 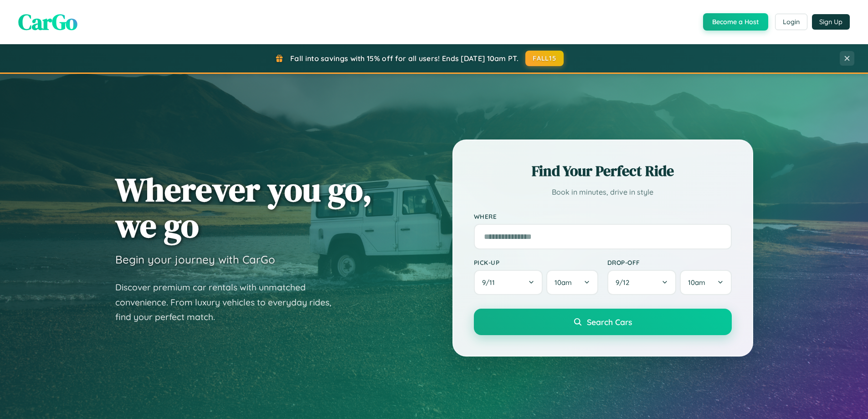 What do you see at coordinates (491, 282) in the screenshot?
I see `span: 9 / 11` at bounding box center [491, 282].